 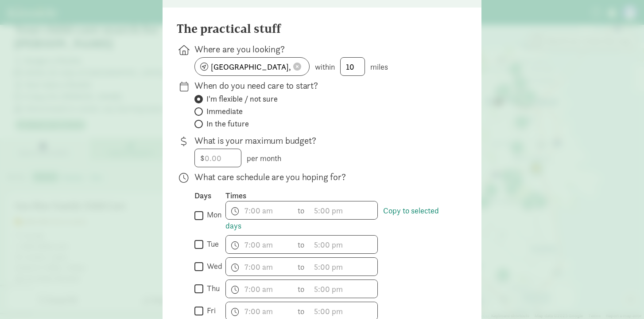 I want to click on label: mon, so click(x=212, y=215).